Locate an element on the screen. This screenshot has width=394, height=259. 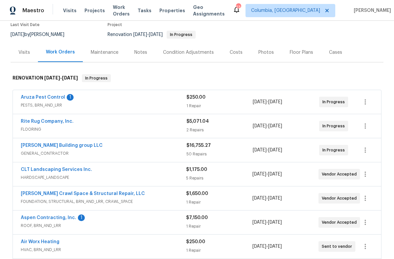
span: Properties is located at coordinates (172, 11).